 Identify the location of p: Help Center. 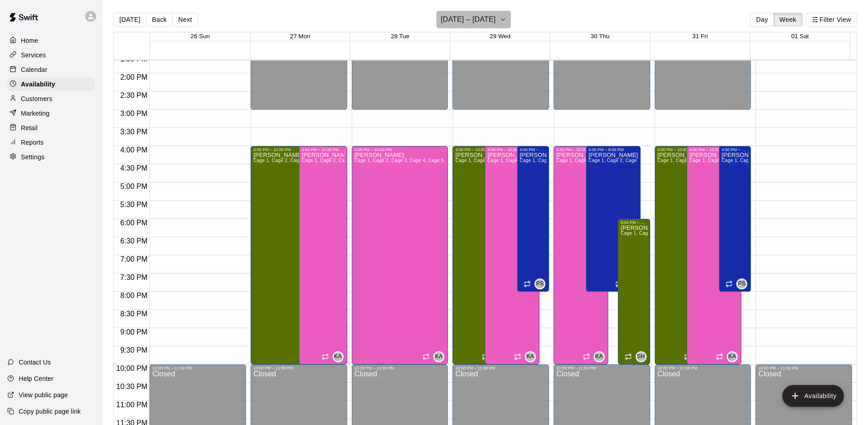
(36, 379).